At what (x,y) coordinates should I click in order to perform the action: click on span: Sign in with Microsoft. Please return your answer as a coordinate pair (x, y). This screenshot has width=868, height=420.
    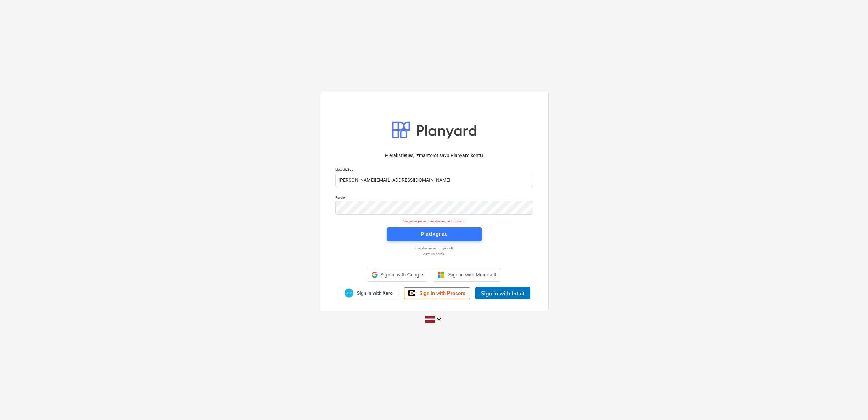
    Looking at the image, I should click on (472, 274).